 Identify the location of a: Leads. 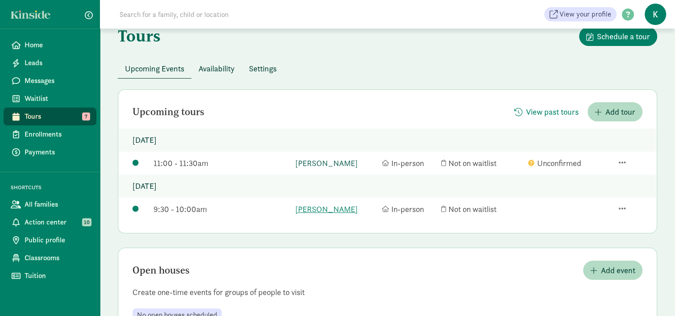
(50, 63).